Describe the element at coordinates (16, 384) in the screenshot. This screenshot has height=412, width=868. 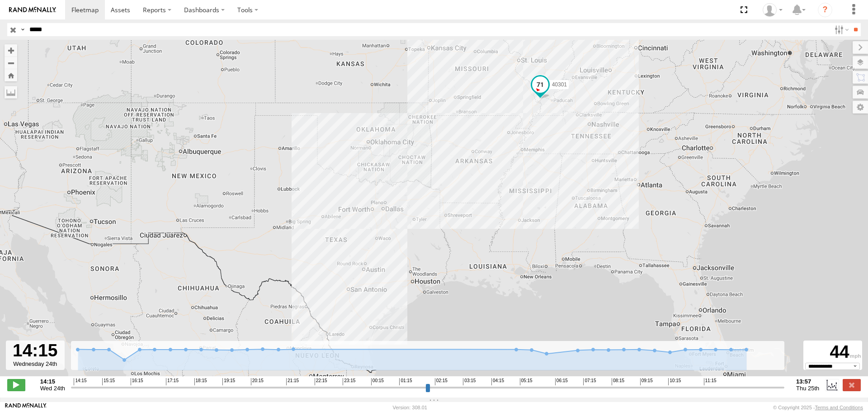
I see `label: Play/Stop` at that location.